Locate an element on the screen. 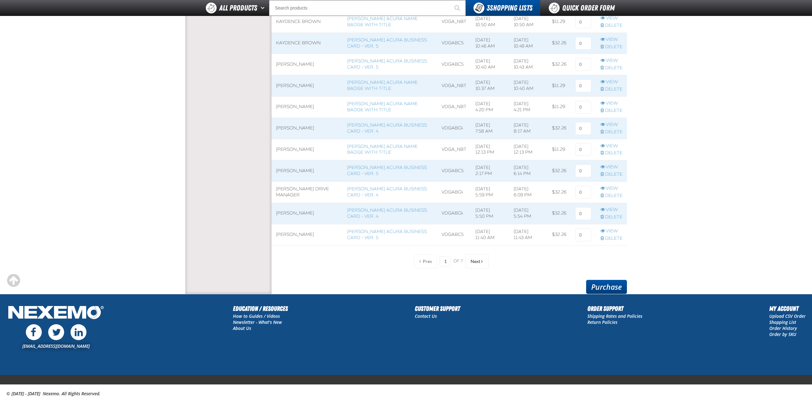 This screenshot has width=812, height=416. h2: Education / Resources is located at coordinates (260, 309).